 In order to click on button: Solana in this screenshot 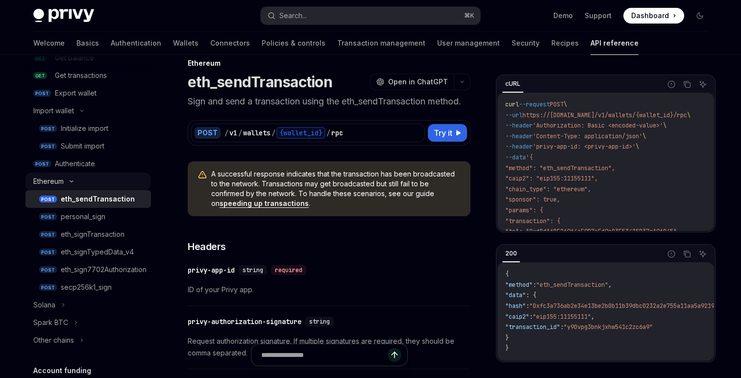, I will do `click(88, 305)`.